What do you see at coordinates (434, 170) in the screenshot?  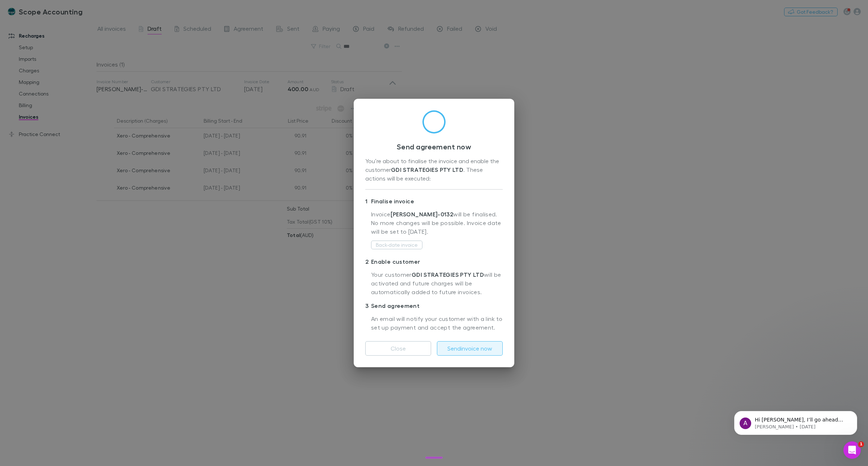 I see `div: You’re about to finalise the invoice and enable the customer . These actions will be executed:` at bounding box center [434, 170].